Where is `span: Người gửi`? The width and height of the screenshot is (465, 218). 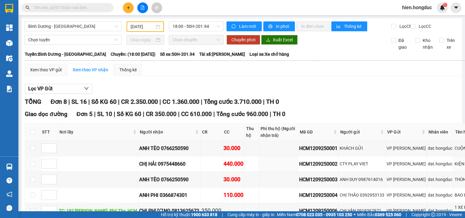 span: Người gửi is located at coordinates (360, 132).